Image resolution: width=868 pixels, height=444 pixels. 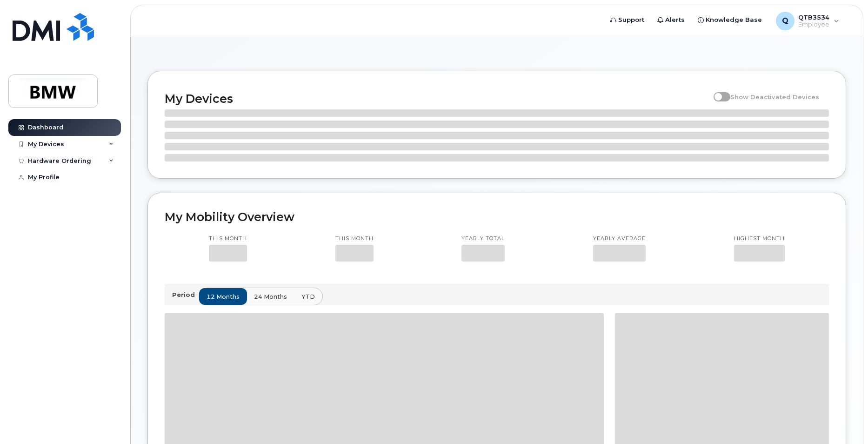 What do you see at coordinates (619, 239) in the screenshot?
I see `p: Yearly average` at bounding box center [619, 239].